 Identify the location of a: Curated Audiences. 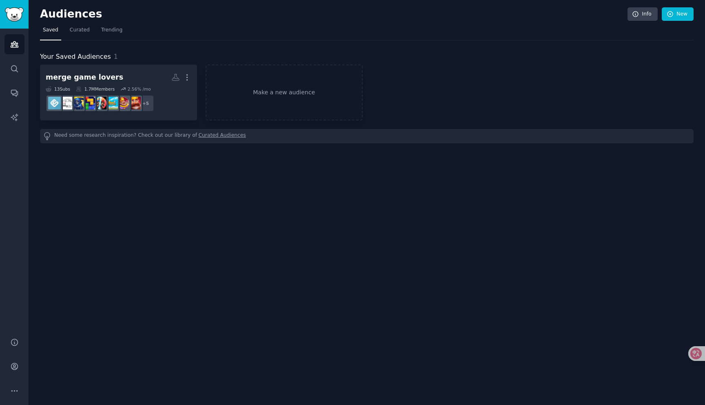
(222, 136).